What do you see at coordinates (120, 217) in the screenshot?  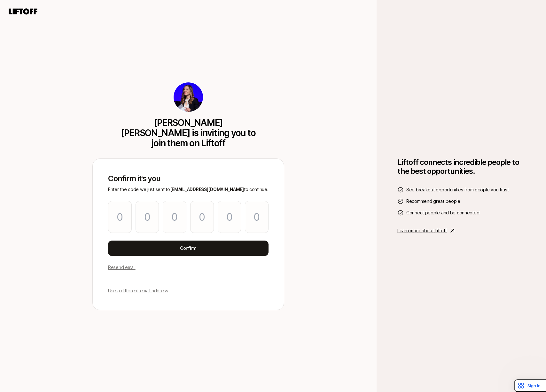 I see `input: Please enter OTP character 1` at bounding box center [120, 217].